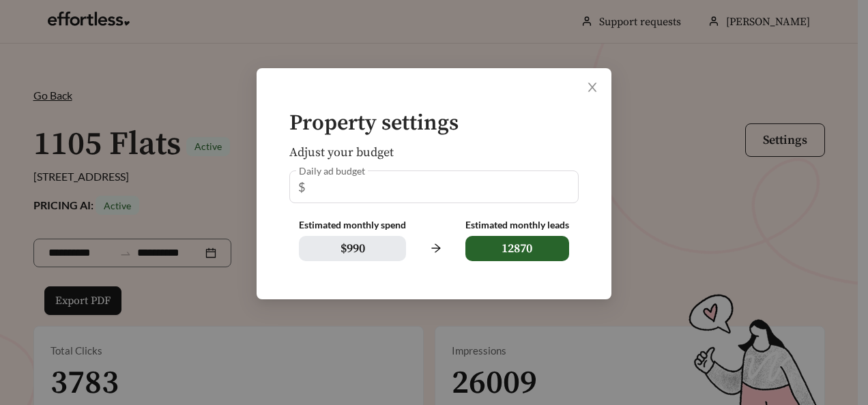 Image resolution: width=868 pixels, height=405 pixels. I want to click on span: 12870, so click(517, 248).